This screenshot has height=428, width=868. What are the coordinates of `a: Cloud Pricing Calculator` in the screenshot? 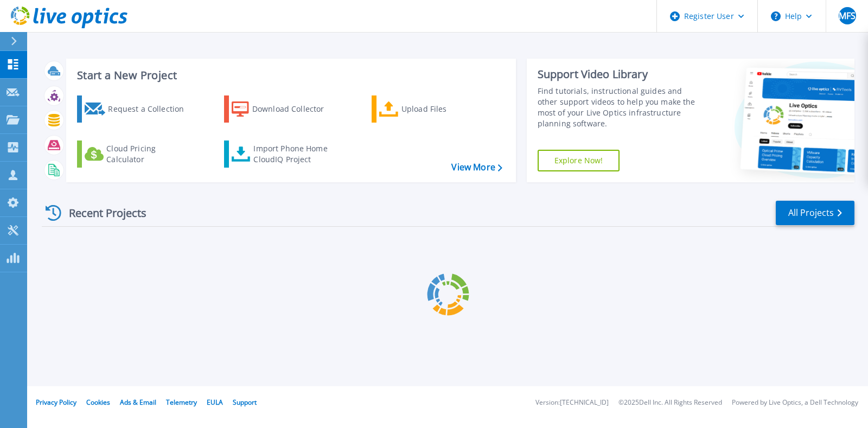 It's located at (137, 154).